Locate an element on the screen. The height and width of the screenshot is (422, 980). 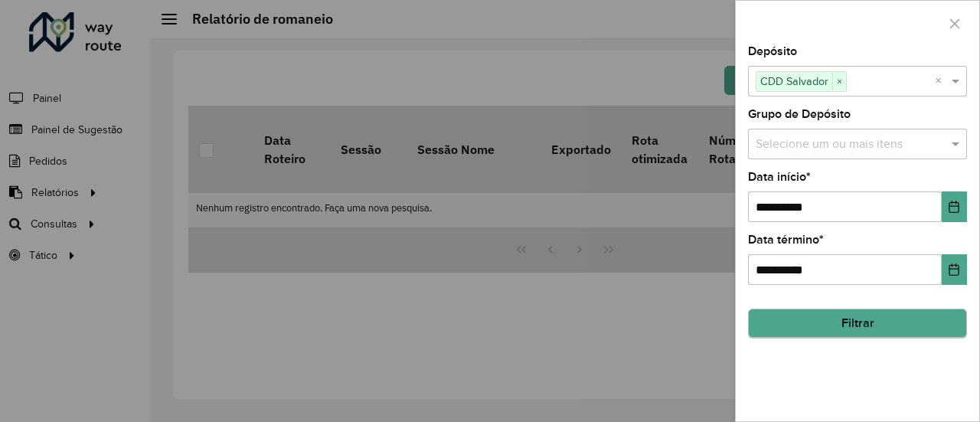
label: Data término is located at coordinates (786, 240).